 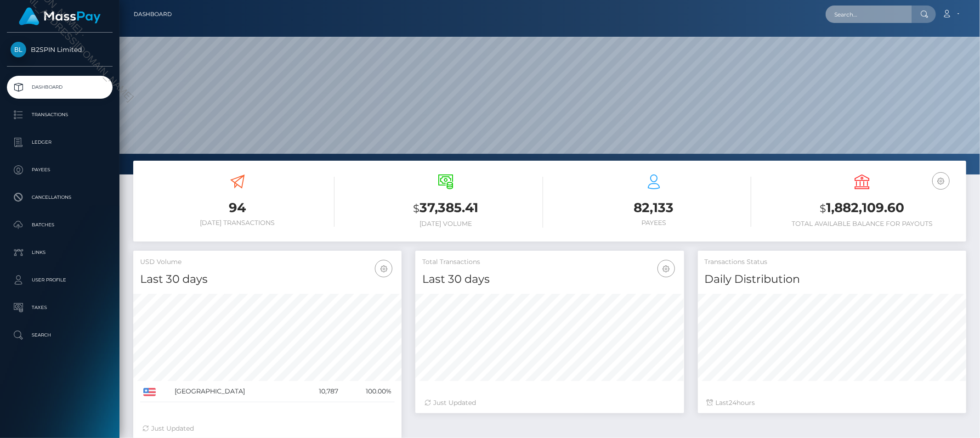 I want to click on p: Links, so click(x=60, y=252).